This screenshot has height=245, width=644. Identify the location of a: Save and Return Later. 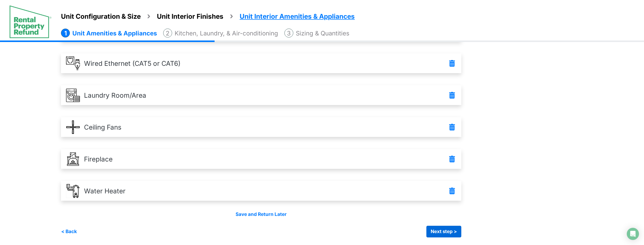
(261, 214).